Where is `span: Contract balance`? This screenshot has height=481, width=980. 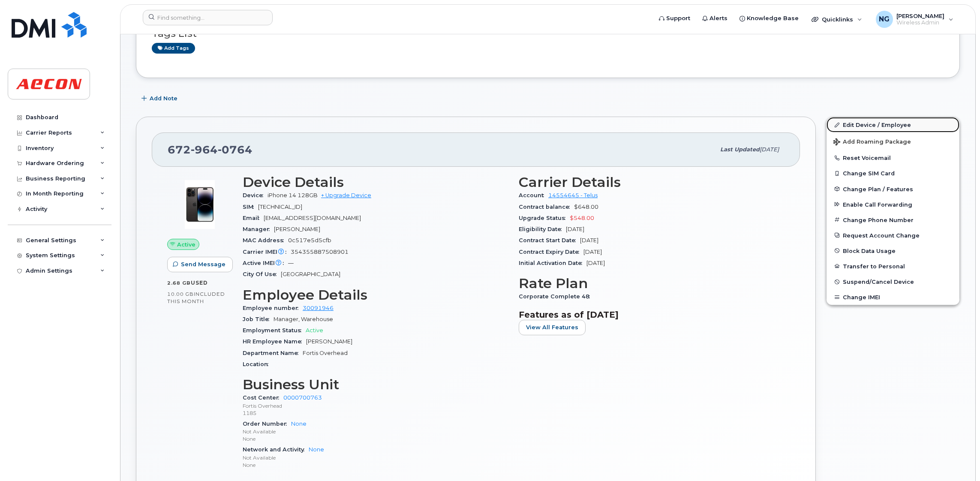 span: Contract balance is located at coordinates (546, 207).